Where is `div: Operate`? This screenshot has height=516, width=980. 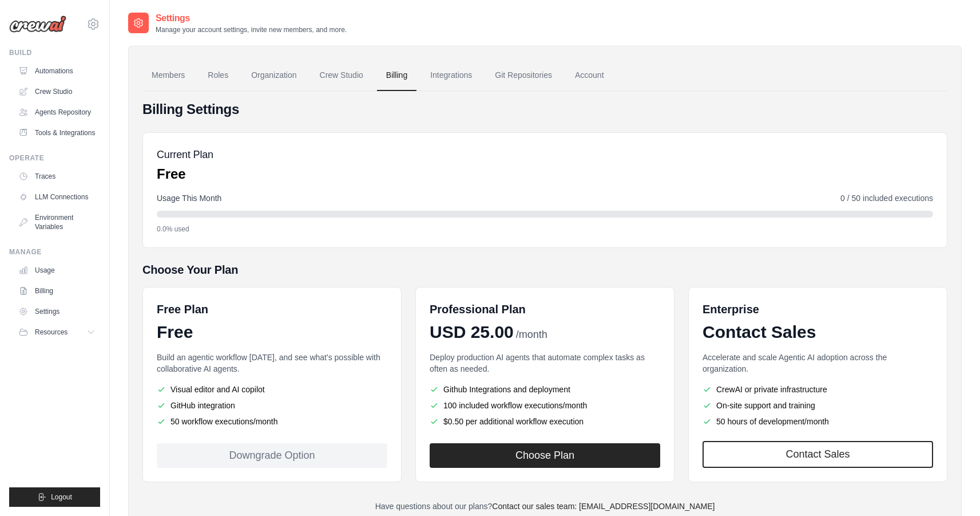
div: Operate is located at coordinates (55, 158).